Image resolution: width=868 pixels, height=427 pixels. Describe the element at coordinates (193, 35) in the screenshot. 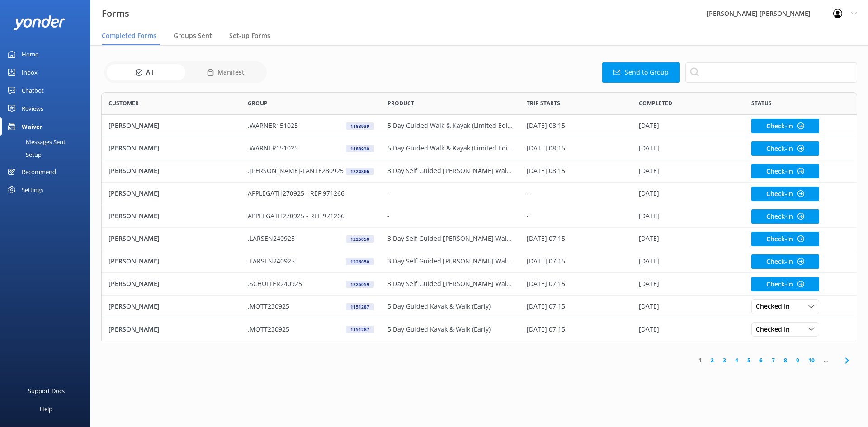

I see `span: Groups Sent` at that location.